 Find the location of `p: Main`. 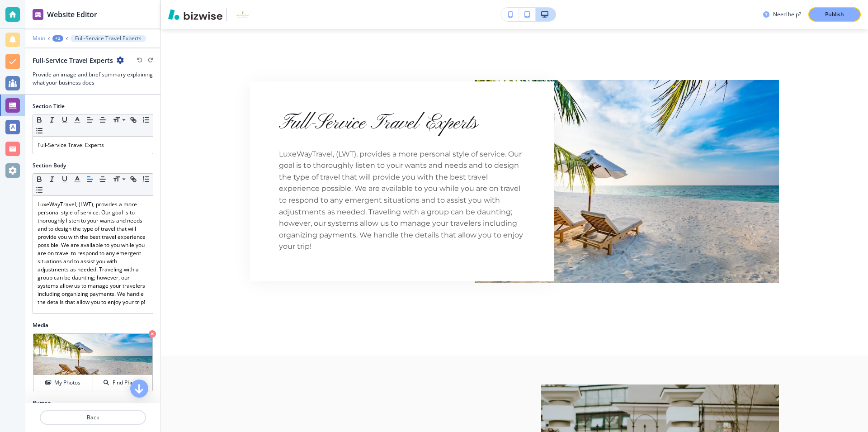

p: Main is located at coordinates (39, 38).